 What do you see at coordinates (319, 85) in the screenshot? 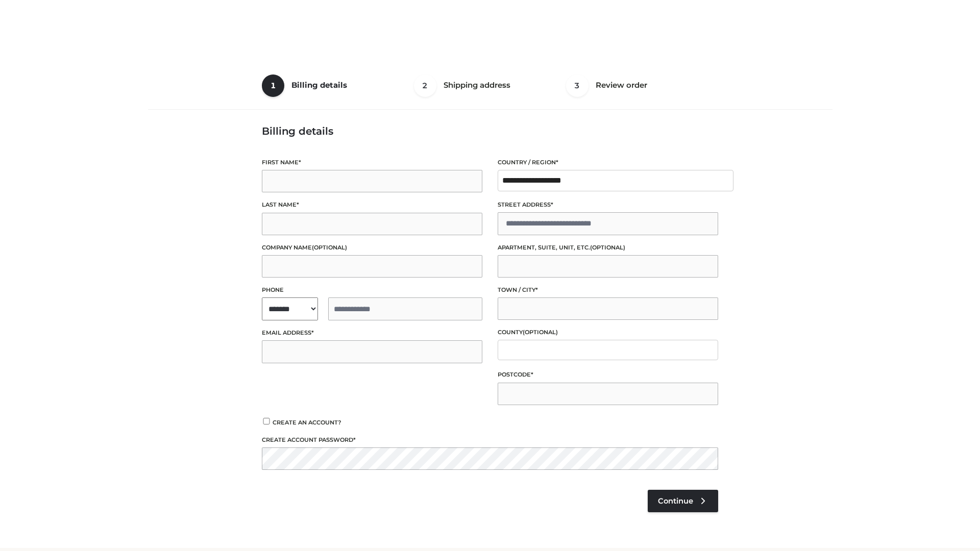
I see `span: Billing details` at bounding box center [319, 85].